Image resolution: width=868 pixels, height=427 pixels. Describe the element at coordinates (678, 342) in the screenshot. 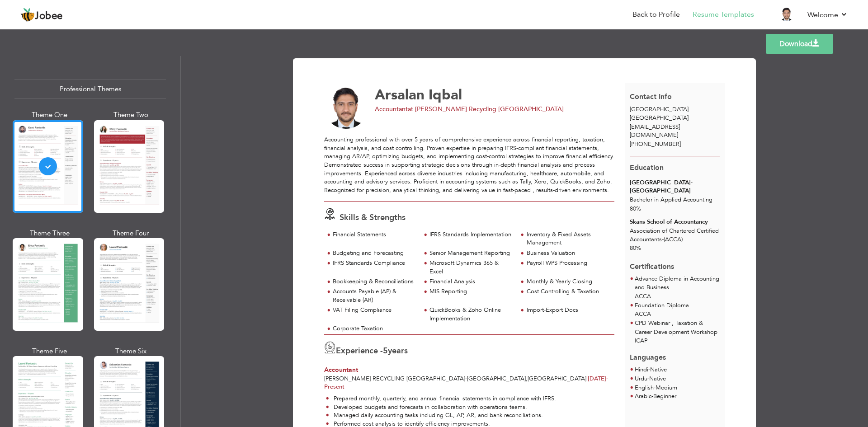

I see `p: ICAP` at that location.